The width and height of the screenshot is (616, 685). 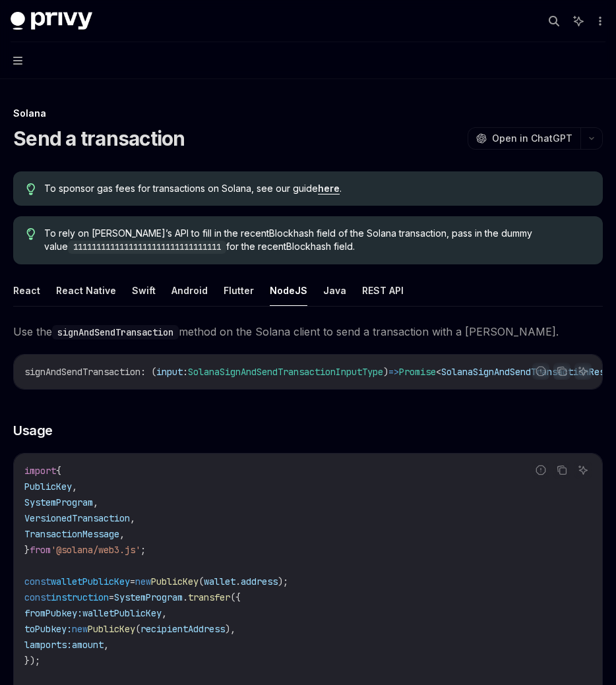 I want to click on button: Android, so click(x=189, y=290).